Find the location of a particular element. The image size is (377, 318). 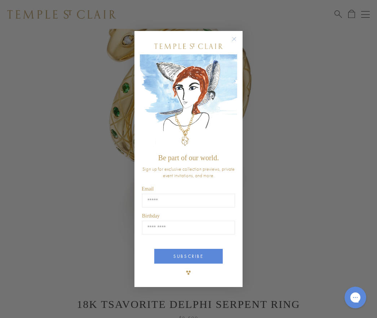

span: Birthday is located at coordinates (151, 216).